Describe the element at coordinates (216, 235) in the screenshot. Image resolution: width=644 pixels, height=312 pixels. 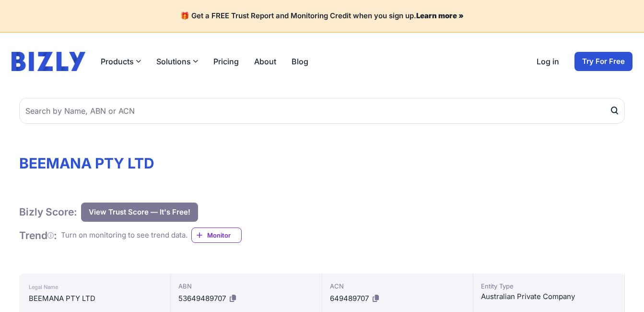
I see `a: Monitor` at that location.